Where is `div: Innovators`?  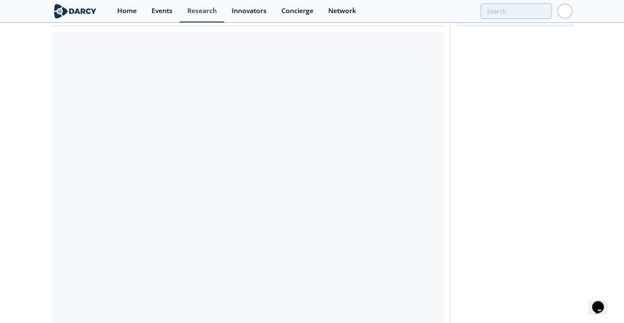 div: Innovators is located at coordinates (249, 11).